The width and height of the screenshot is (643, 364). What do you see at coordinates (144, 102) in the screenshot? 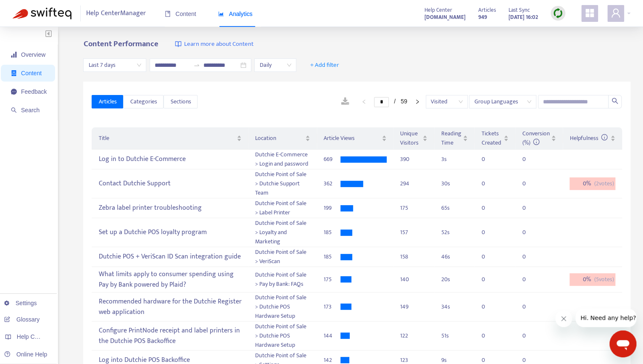
I see `button: Categories` at bounding box center [144, 102].